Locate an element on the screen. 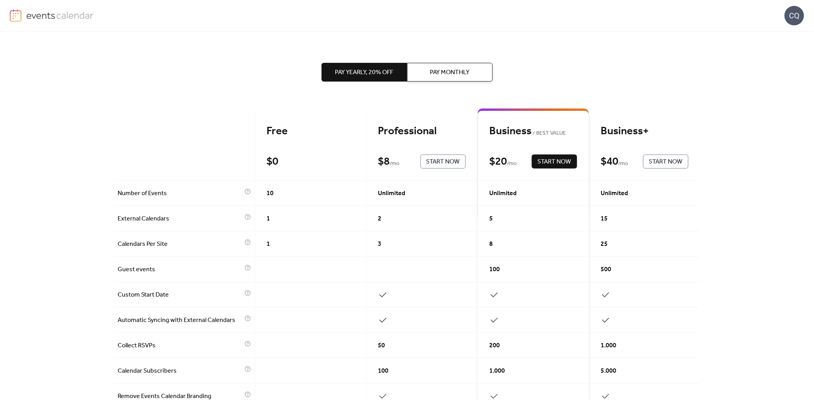 This screenshot has height=400, width=814. div: $ 40 is located at coordinates (609, 162).